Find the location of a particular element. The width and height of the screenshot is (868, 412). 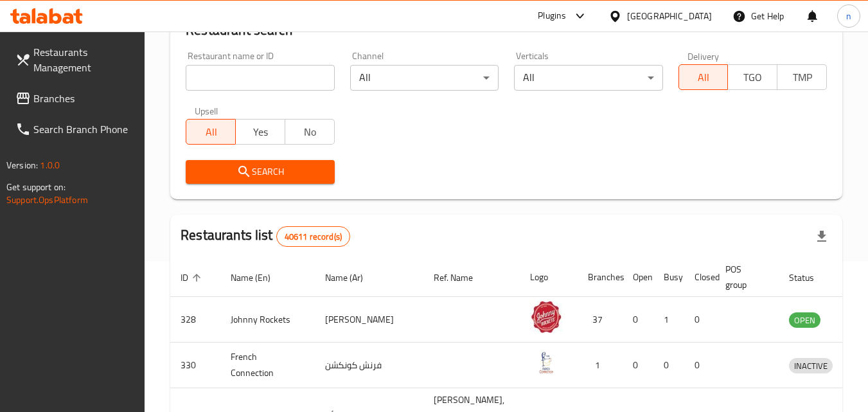

div: Total records count is located at coordinates (313, 237).